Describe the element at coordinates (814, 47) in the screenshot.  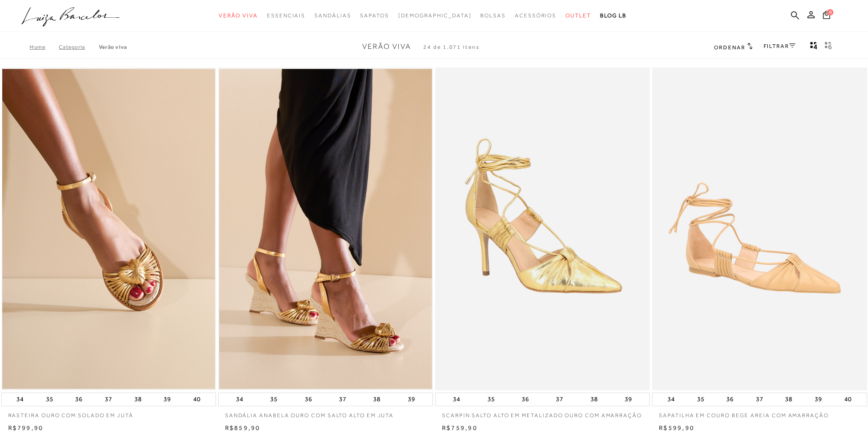
I see `button: Mostrar 4 produtos por linha` at that location.